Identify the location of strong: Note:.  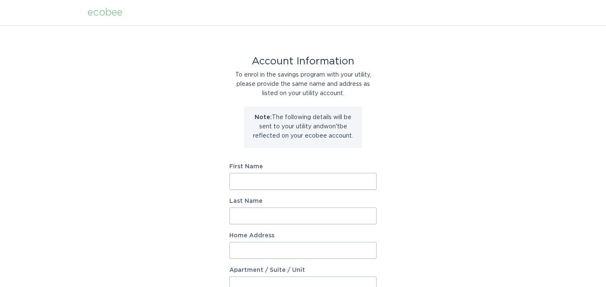
(263, 117).